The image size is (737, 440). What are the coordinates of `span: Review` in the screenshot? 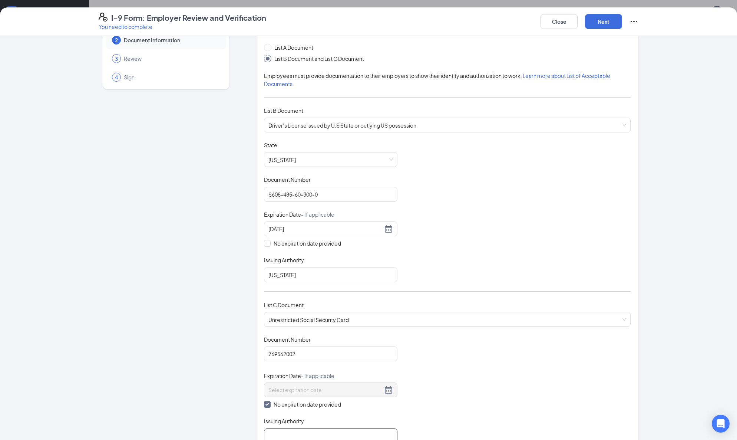 It's located at (171, 59).